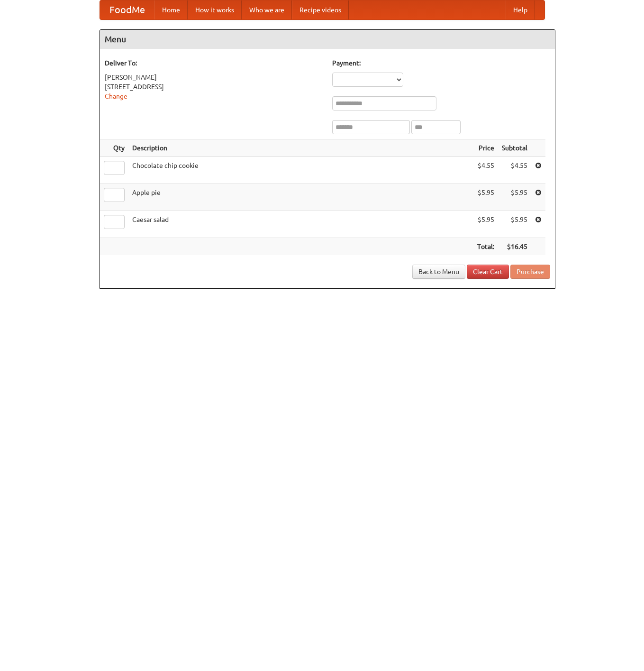 The image size is (644, 671). What do you see at coordinates (301, 148) in the screenshot?
I see `th: Description` at bounding box center [301, 148].